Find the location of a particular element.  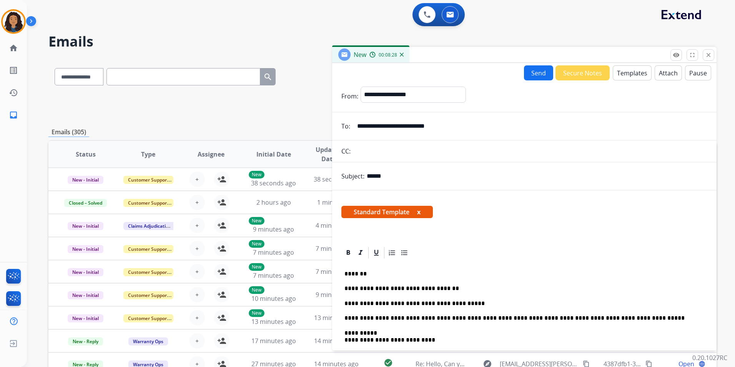

mat-icon: search is located at coordinates (268, 77).